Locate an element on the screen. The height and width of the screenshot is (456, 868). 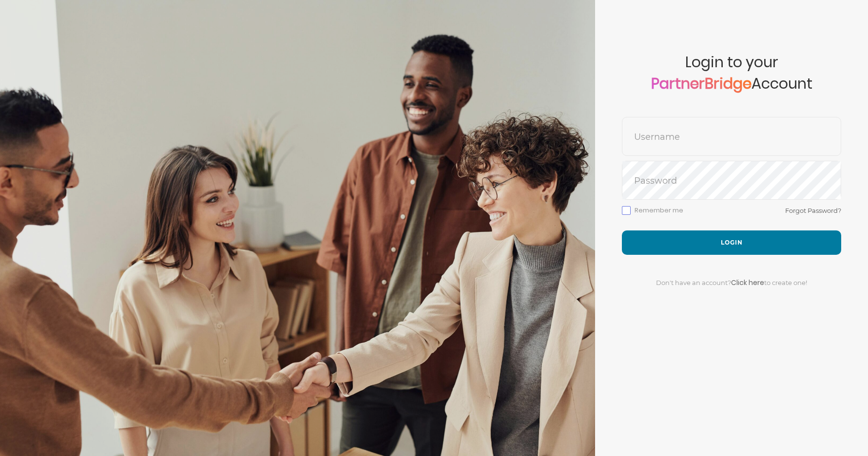
span: Don't have an account? to create one! is located at coordinates (731, 283).